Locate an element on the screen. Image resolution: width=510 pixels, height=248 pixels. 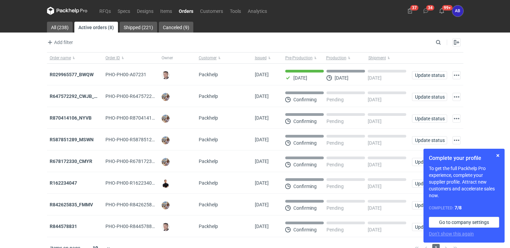
p: To get the full Packhelp Pro experience, complete your supplier profile. Attract new customers an... is located at coordinates (464, 182).